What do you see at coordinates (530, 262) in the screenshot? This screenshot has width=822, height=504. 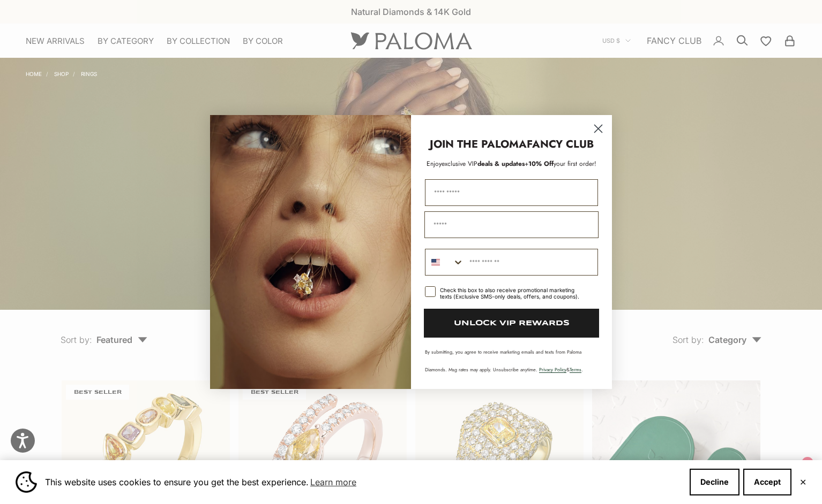 I see `input: Phone Number` at bounding box center [530, 262].